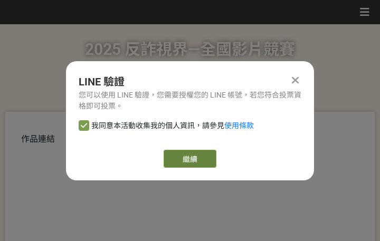 This screenshot has height=241, width=380. Describe the element at coordinates (239, 125) in the screenshot. I see `a: 使用條款` at that location.